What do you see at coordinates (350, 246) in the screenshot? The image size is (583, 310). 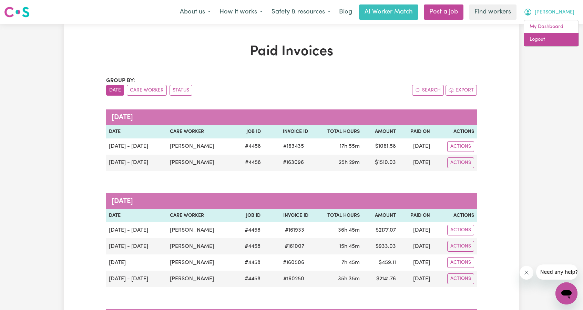 I see `span: 15 hours 45 minutes` at bounding box center [350, 246].